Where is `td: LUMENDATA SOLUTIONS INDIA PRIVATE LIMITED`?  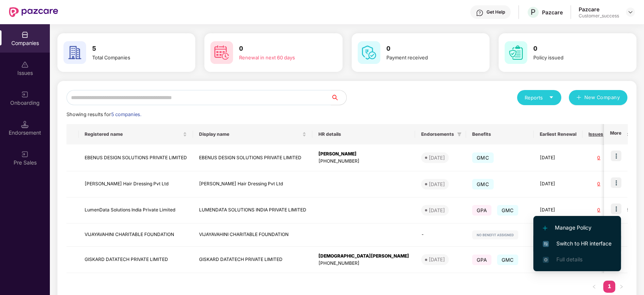
td: LUMENDATA SOLUTIONS INDIA PRIVATE LIMITED is located at coordinates (253, 210).